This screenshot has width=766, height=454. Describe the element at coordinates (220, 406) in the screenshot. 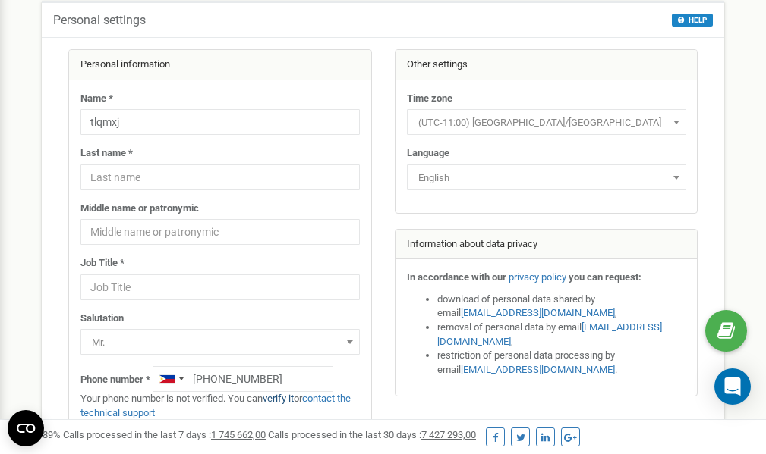

I see `p: Your phone number is not verified. You can or` at that location.